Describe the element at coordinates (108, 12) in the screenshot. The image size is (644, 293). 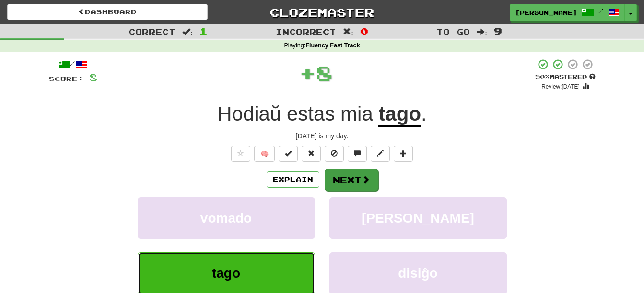
I see `a: Dashboard` at that location.